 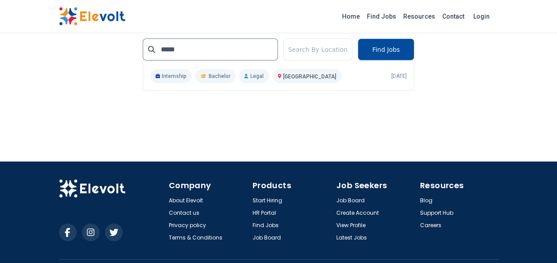 I want to click on a: View Profile, so click(x=351, y=225).